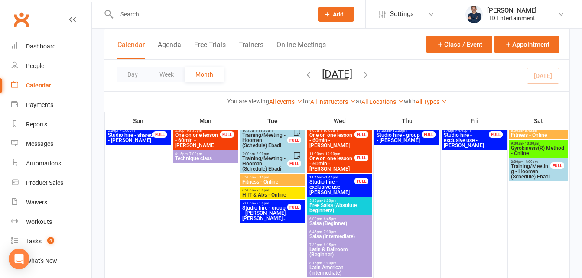 The height and width of the screenshot is (278, 582). I want to click on span: 8:00am, so click(539, 131).